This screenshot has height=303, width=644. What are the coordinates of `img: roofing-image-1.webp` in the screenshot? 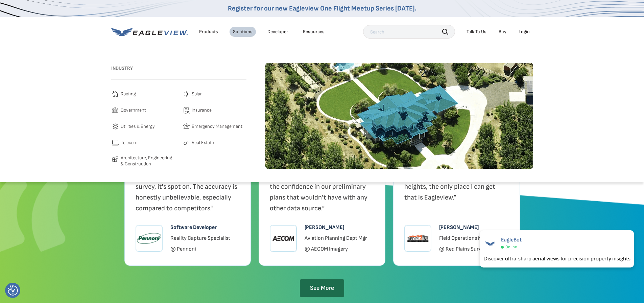 It's located at (400, 115).